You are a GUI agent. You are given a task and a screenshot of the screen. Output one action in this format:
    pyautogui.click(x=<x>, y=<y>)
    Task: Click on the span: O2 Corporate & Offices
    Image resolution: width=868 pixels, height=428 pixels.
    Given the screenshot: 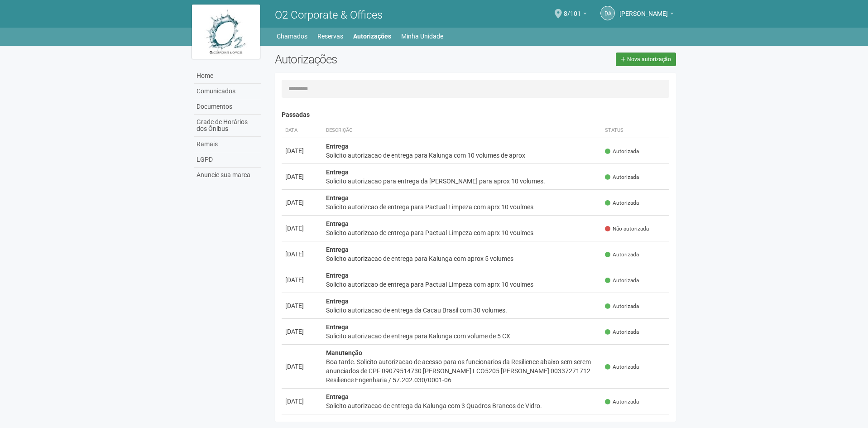 What is the action you would take?
    pyautogui.click(x=329, y=15)
    